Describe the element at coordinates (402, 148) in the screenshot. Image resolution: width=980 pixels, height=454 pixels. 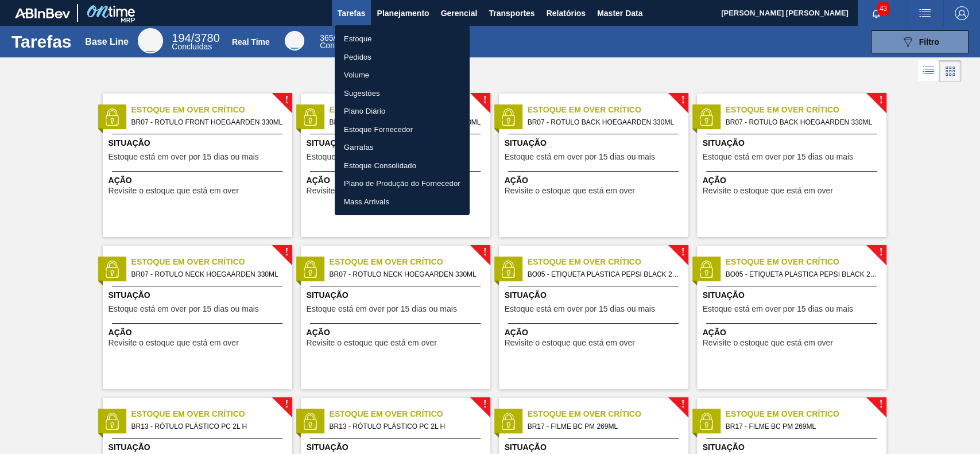
I see `li: Garrafas` at that location.